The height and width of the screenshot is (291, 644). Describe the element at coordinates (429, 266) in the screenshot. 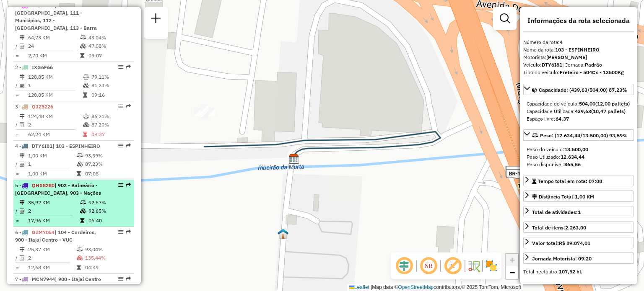

I see `span: Ocultar NR` at that location.